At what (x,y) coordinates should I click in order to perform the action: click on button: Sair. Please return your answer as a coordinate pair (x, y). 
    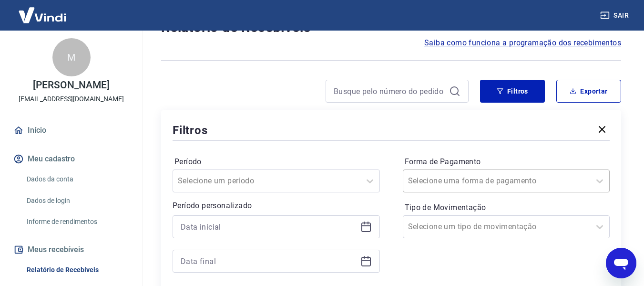
    Looking at the image, I should click on (616, 15).